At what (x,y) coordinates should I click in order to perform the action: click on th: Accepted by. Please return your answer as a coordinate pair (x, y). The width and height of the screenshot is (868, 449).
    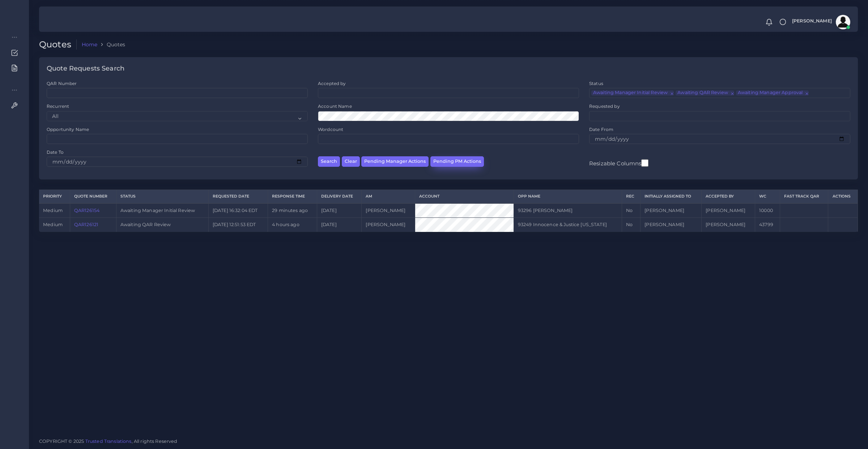
    Looking at the image, I should click on (729, 196).